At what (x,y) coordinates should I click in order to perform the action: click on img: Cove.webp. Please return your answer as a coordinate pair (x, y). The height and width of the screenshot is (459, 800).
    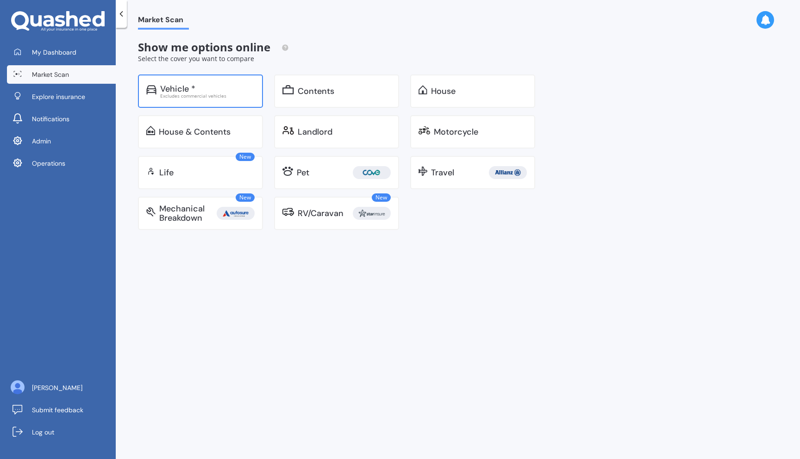
    Looking at the image, I should click on (372, 173).